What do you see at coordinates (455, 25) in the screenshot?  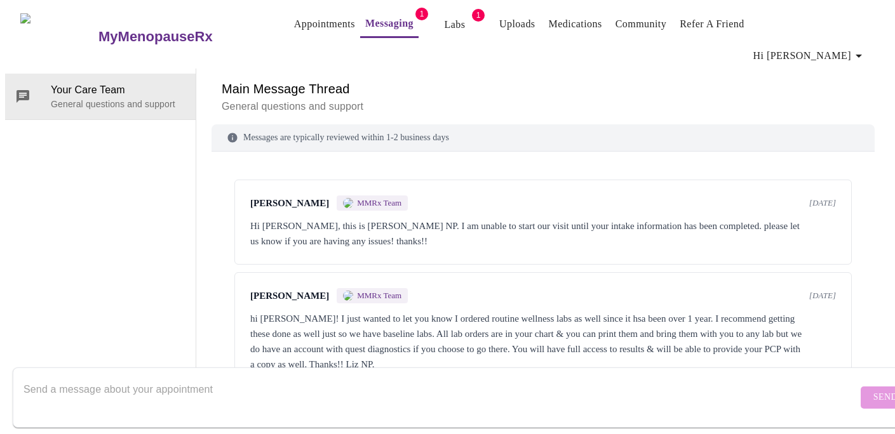 I see `a: Labs` at bounding box center [455, 25].